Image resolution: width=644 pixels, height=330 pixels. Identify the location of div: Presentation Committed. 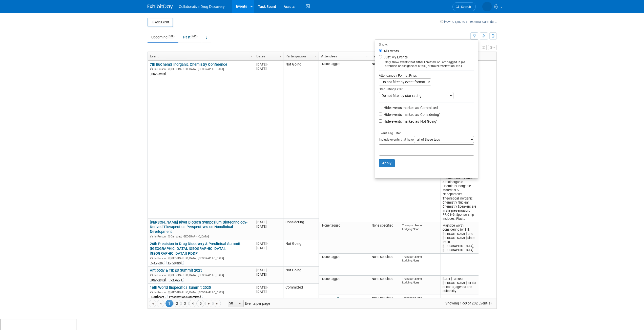
(185, 297).